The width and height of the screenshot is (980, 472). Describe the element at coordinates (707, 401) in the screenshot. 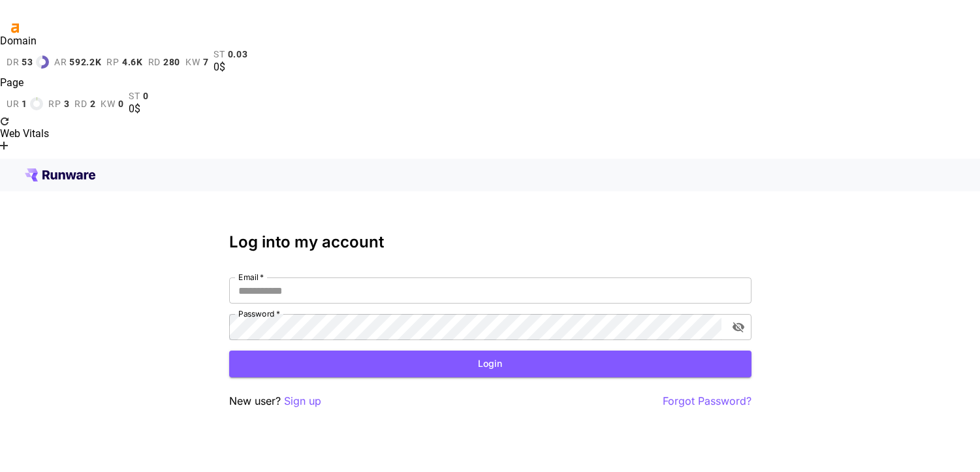

I see `button: Forgot Password?` at that location.